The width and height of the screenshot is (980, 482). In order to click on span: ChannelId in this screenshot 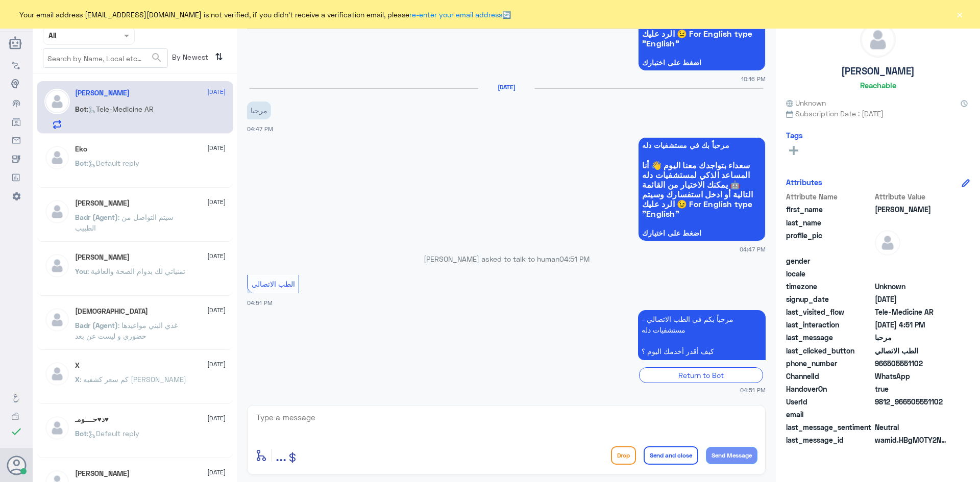, I will do `click(830, 376)`.